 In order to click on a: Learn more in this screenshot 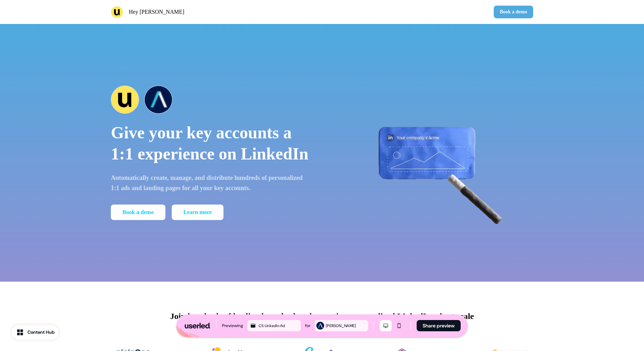, I will do `click(197, 213)`.